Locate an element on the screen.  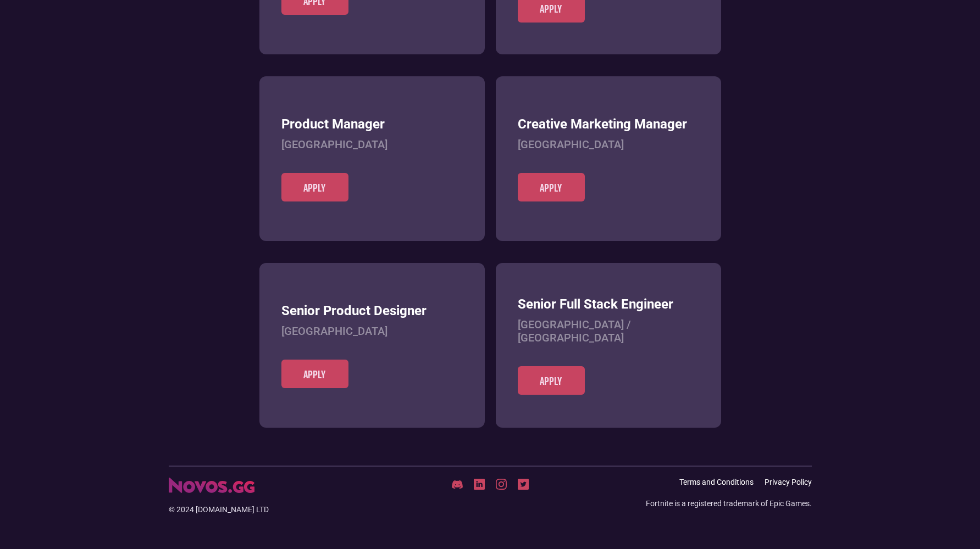
a: Terms and Conditions is located at coordinates (716, 482).